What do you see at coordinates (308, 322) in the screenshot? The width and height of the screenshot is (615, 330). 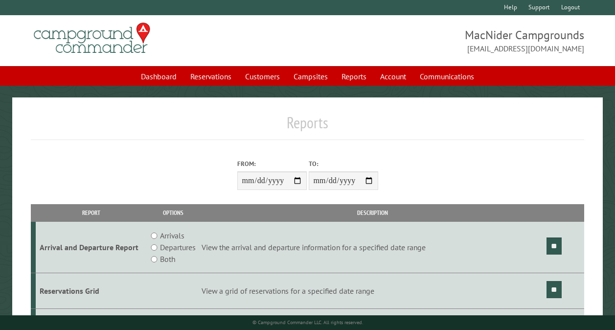 I see `small: © Campground Commander LLC. All rights reserved.` at bounding box center [308, 322].